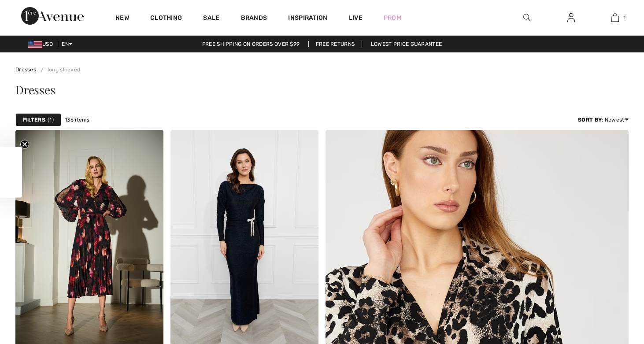 The height and width of the screenshot is (344, 644). I want to click on a: Free shipping on orders over $99, so click(251, 44).